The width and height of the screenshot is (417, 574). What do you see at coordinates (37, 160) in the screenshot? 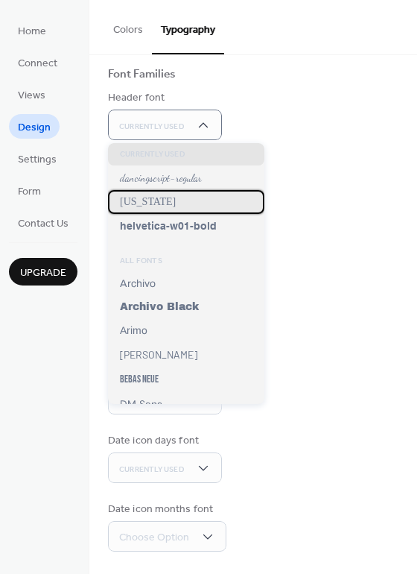
I see `span: Settings` at bounding box center [37, 160].